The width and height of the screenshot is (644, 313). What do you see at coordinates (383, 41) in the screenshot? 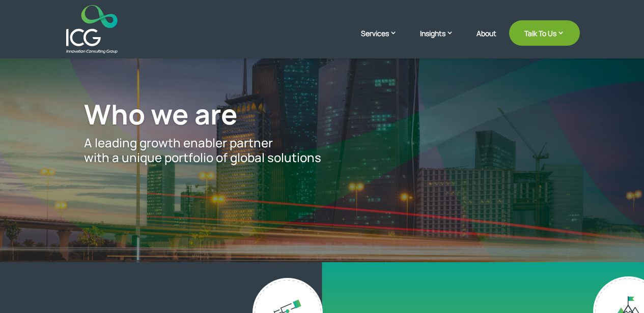
I see `a: Services` at bounding box center [383, 41].